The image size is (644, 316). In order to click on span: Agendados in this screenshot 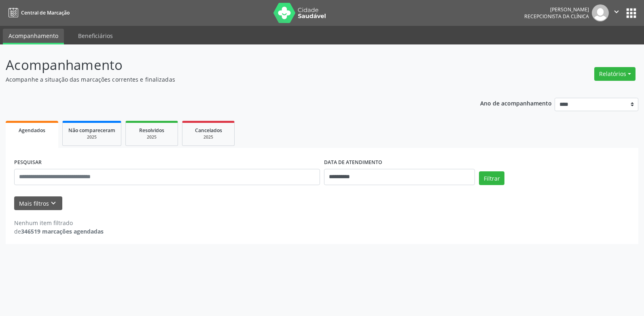, I will do `click(32, 130)`.